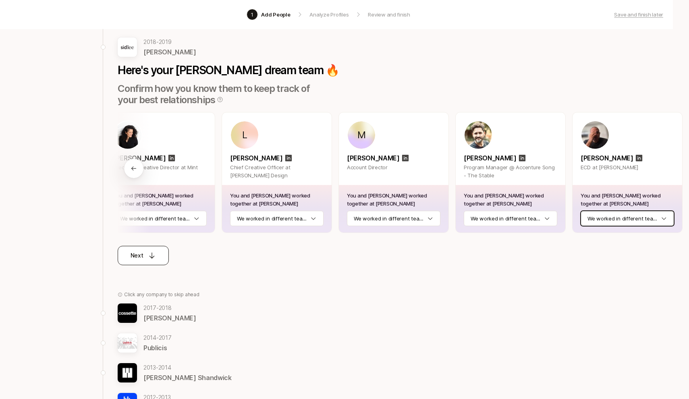 The width and height of the screenshot is (689, 399). Describe the element at coordinates (510, 171) in the screenshot. I see `p: Program Manager @ Accenture Song - The Stable` at that location.